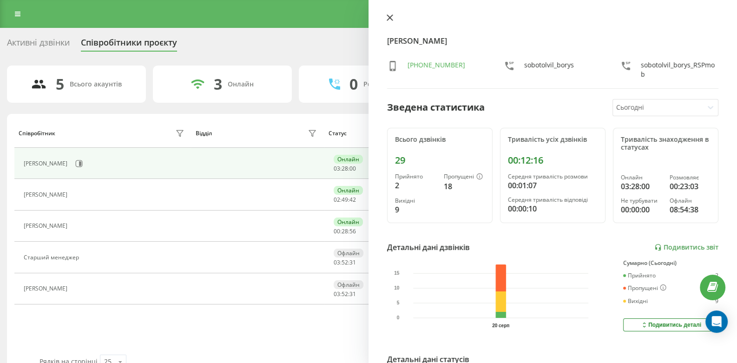 This screenshot has width=737, height=363. Describe the element at coordinates (397, 288) in the screenshot. I see `text: 10` at that location.